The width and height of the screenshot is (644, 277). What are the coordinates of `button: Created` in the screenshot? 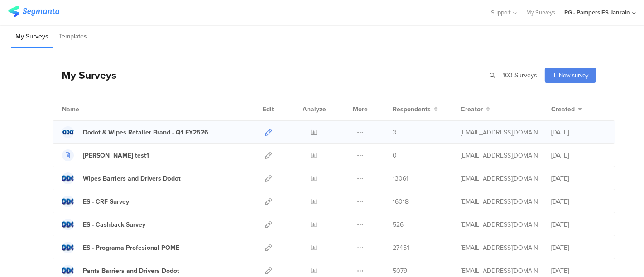 It's located at (567, 109).